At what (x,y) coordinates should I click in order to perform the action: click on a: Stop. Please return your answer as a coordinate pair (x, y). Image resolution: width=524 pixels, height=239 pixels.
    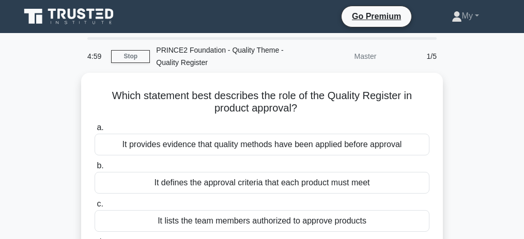
    Looking at the image, I should click on (130, 56).